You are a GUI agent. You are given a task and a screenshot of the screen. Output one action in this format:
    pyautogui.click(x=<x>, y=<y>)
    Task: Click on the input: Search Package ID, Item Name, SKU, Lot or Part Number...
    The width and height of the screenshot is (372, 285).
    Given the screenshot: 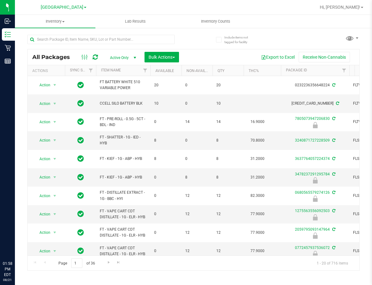 What is the action you would take?
    pyautogui.click(x=101, y=39)
    